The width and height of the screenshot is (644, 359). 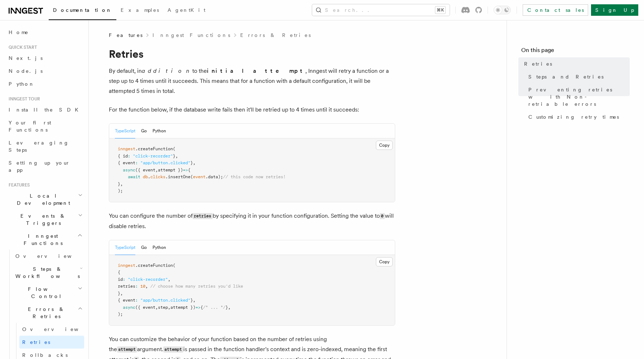 What do you see at coordinates (23, 99) in the screenshot?
I see `span: Inngest tour` at bounding box center [23, 99].